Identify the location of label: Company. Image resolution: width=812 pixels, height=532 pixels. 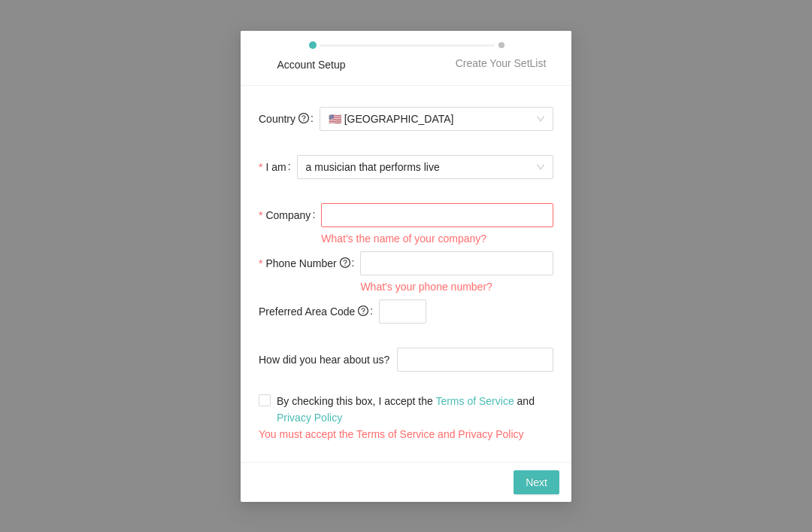
(289, 215).